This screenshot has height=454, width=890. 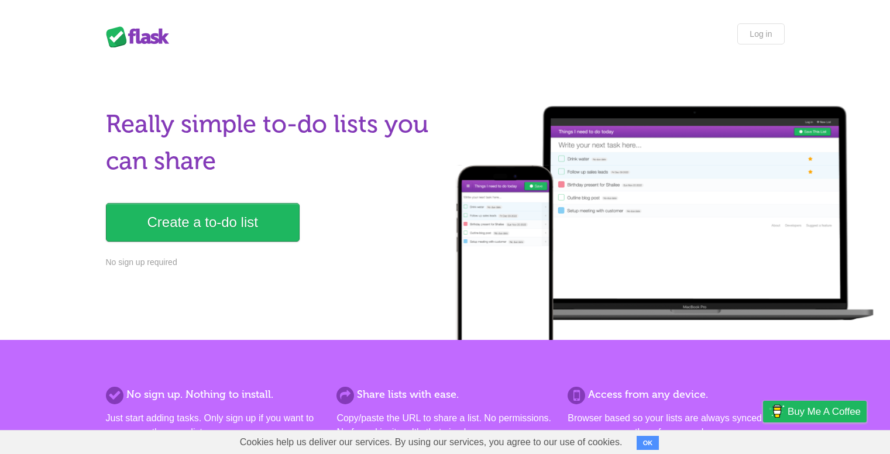 I want to click on img: Buy me a coffee, so click(x=776, y=411).